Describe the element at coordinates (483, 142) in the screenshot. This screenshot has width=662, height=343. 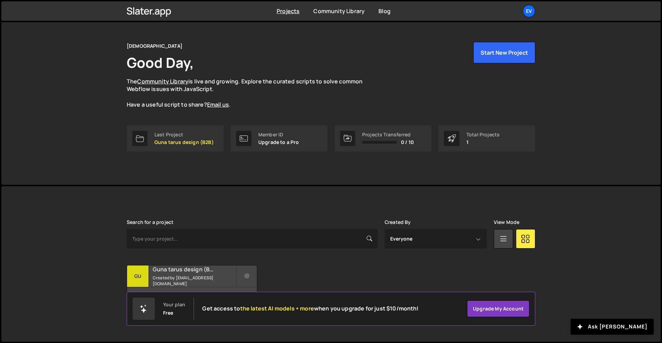
I see `p: 1` at that location.